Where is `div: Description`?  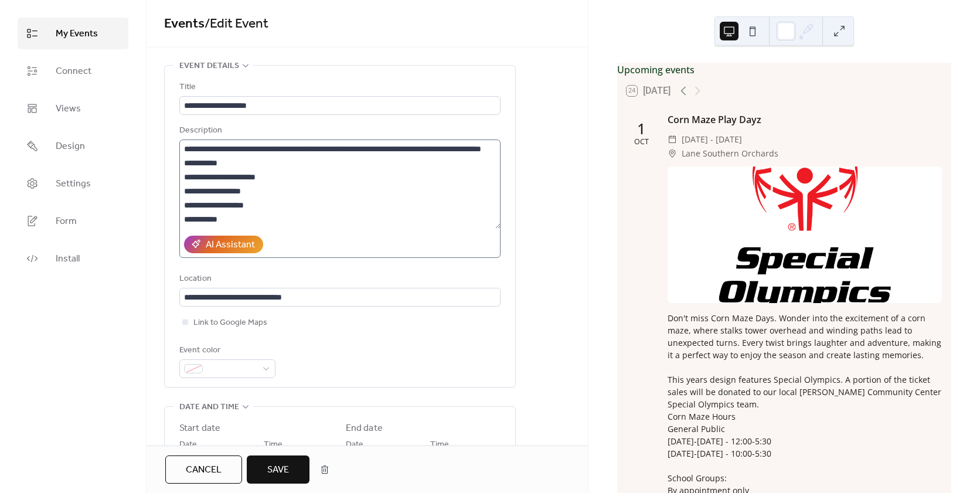
div: Description is located at coordinates (339, 130).